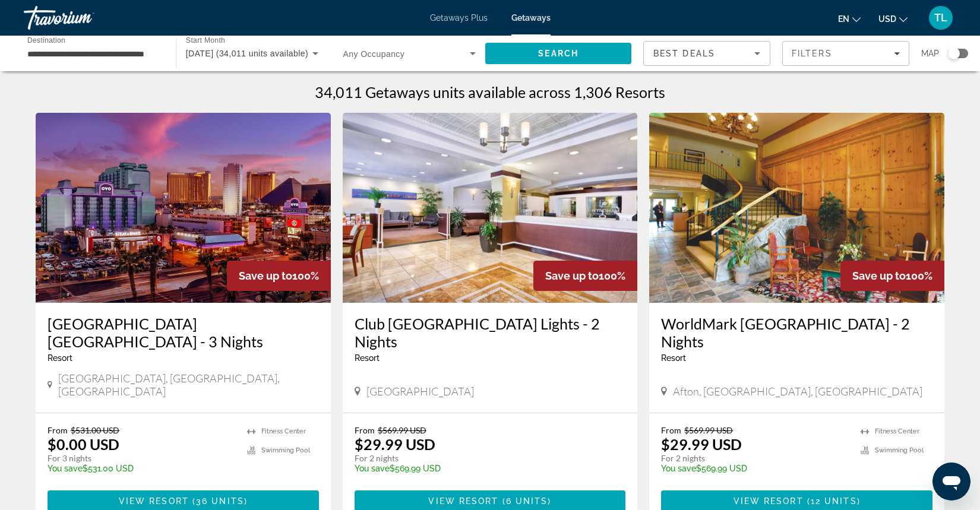 The height and width of the screenshot is (510, 980). What do you see at coordinates (490, 207) in the screenshot?
I see `img: Club Wyndham Harbour Lights - 2 Nights` at bounding box center [490, 207].